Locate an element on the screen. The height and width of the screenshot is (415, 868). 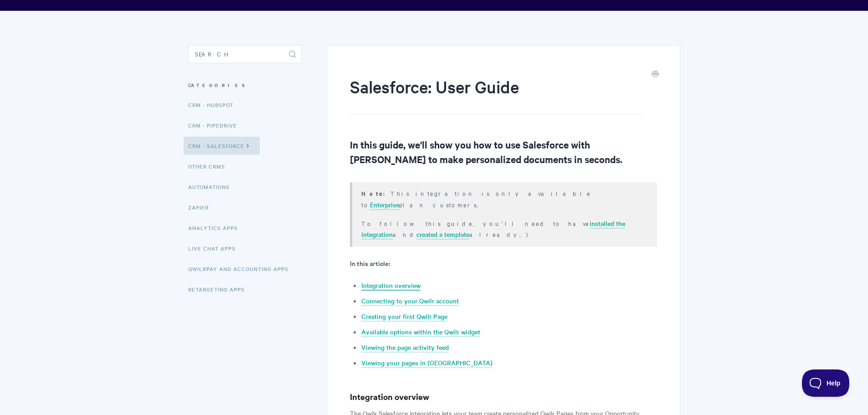
a: Enterprise is located at coordinates (385, 205).